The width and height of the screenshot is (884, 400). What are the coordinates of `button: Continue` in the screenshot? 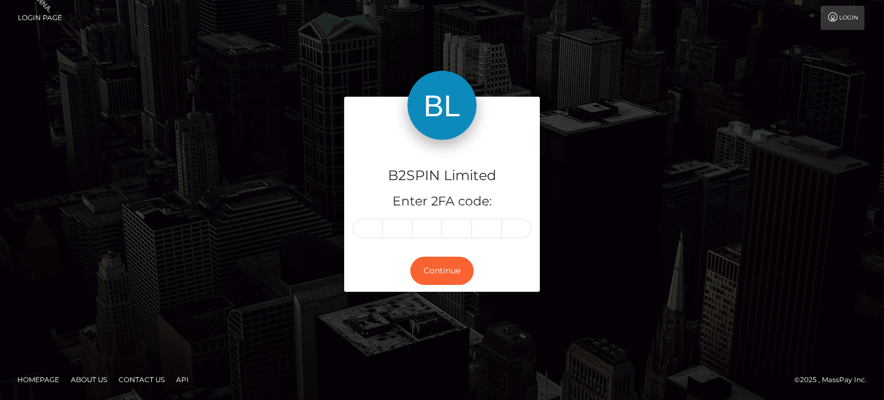 It's located at (442, 271).